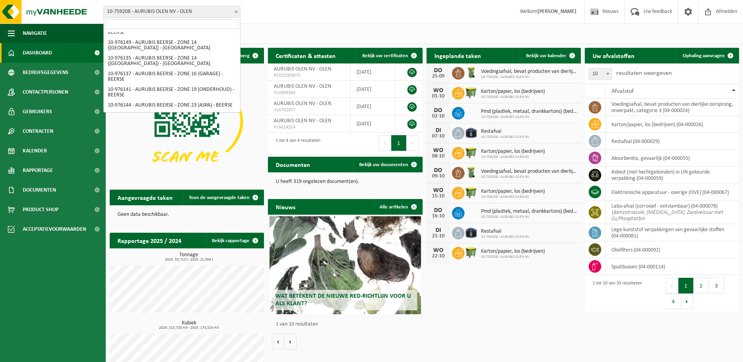  I want to click on h2: Ingeplande taken, so click(458, 55).